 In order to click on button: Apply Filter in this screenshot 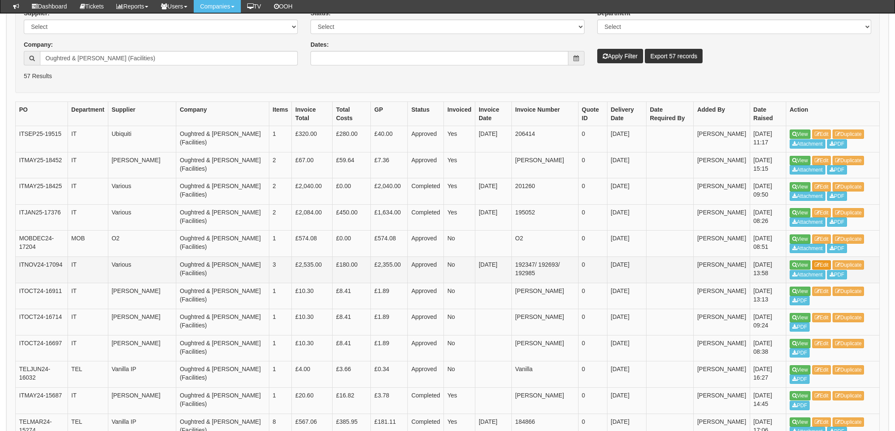, I will do `click(620, 56)`.